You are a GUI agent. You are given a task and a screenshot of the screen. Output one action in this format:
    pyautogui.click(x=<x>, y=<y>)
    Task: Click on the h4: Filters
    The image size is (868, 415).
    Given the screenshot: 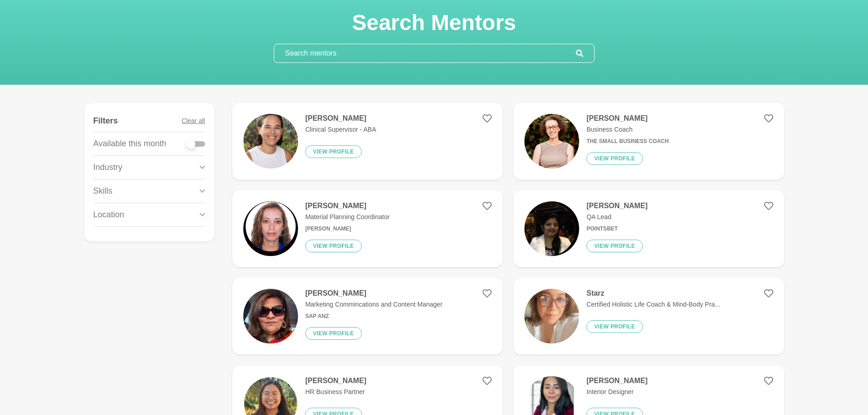 What is the action you would take?
    pyautogui.click(x=106, y=121)
    